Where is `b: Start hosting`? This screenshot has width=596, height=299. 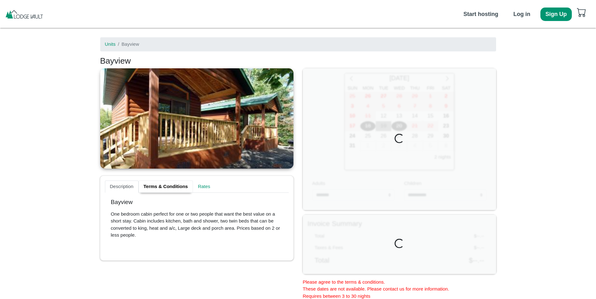
b: Start hosting is located at coordinates (480, 14).